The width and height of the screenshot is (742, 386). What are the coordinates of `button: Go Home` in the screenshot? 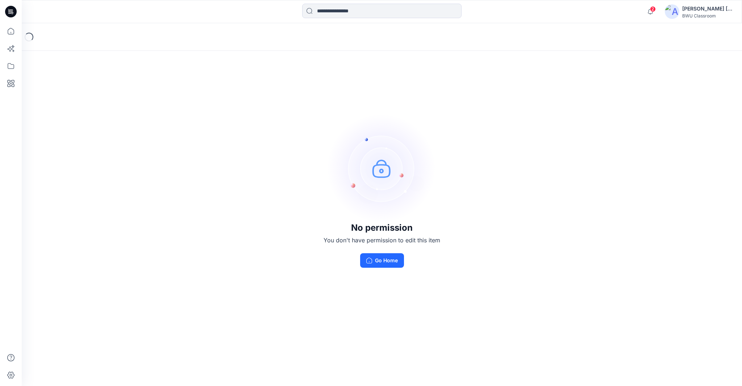 It's located at (382, 260).